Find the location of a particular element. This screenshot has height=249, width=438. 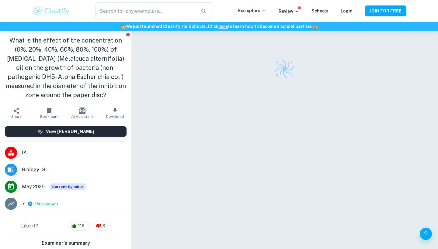

p: 7 is located at coordinates (23, 204).